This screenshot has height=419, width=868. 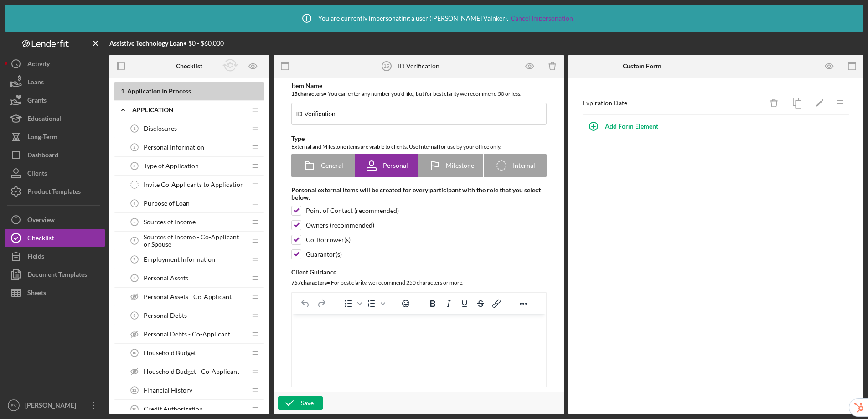 I want to click on a: Fields, so click(x=55, y=256).